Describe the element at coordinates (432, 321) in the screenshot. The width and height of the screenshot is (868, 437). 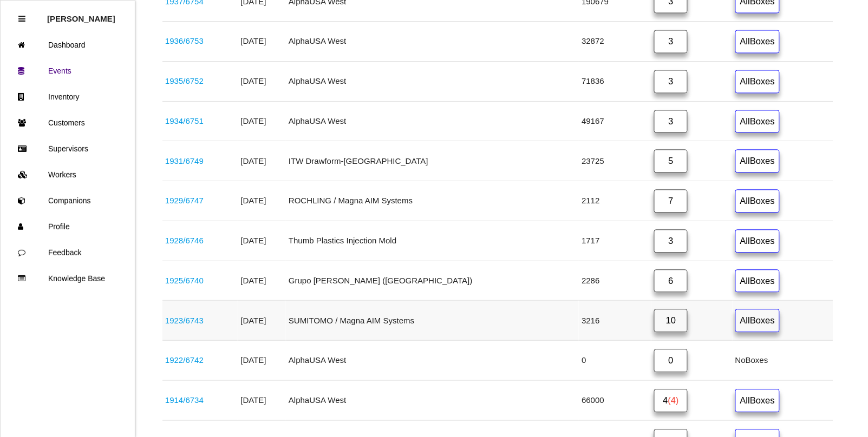
I see `td: SUMITOMO / Magna AIM Systems` at that location.